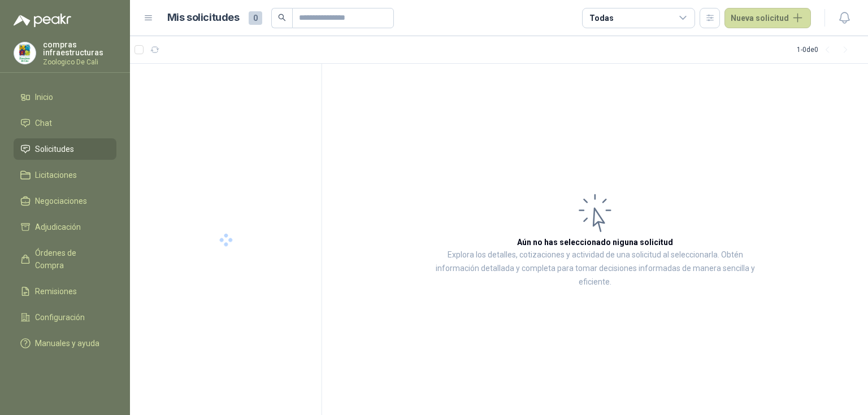 This screenshot has width=868, height=415. Describe the element at coordinates (203, 17) in the screenshot. I see `h1: Mis solicitudes` at that location.